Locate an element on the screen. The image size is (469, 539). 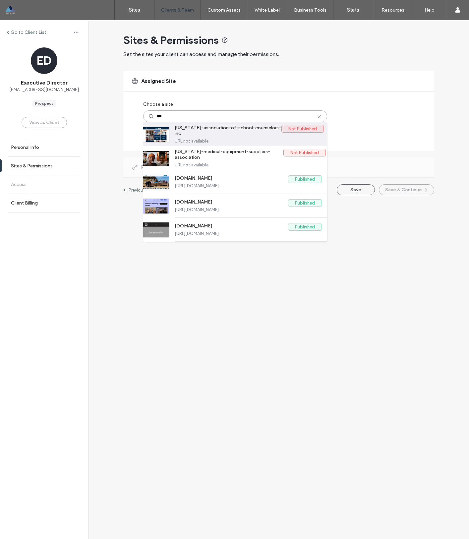
label: Clients & Team is located at coordinates (177, 10).